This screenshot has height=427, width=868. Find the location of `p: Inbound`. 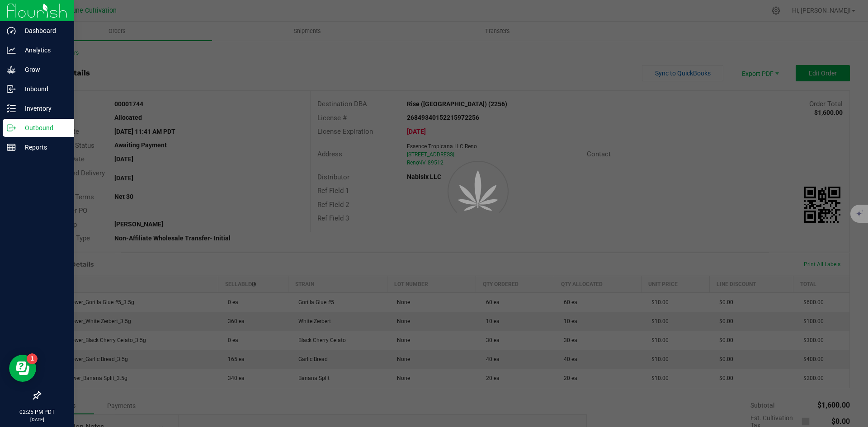

p: Inbound is located at coordinates (43, 89).